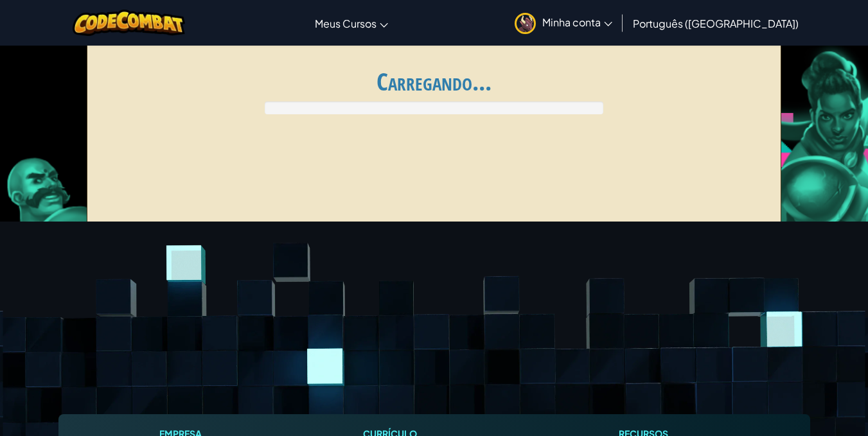 The height and width of the screenshot is (436, 868). I want to click on img: Logotipo do CodeCombat, so click(128, 22).